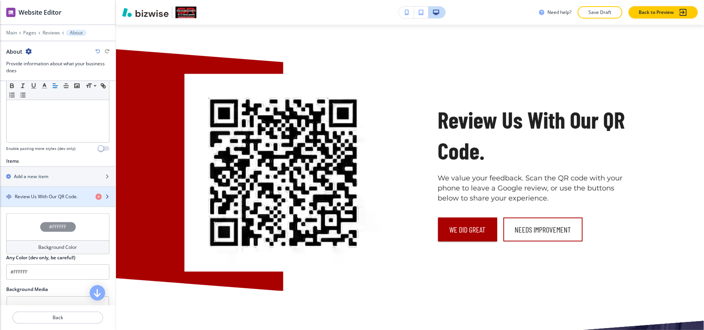 Image resolution: width=704 pixels, height=330 pixels. What do you see at coordinates (14, 51) in the screenshot?
I see `h2: About` at bounding box center [14, 51].